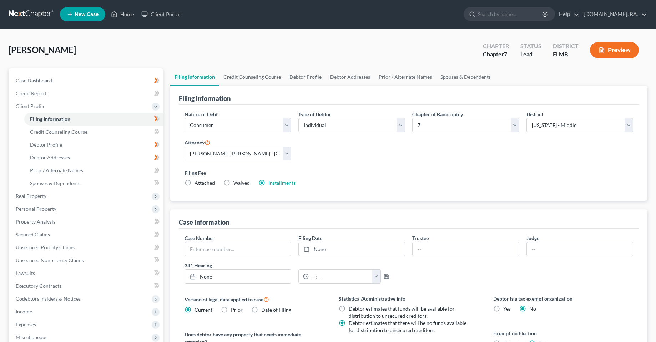 Image resolution: width=656 pixels, height=342 pixels. I want to click on div: Case Information, so click(204, 222).